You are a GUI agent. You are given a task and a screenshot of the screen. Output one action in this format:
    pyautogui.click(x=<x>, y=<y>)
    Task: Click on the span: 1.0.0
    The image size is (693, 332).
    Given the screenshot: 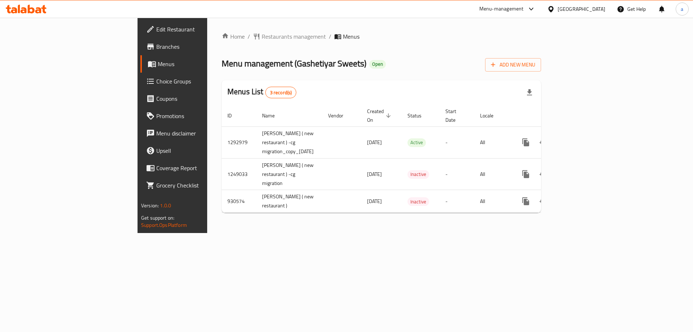 What is the action you would take?
    pyautogui.click(x=165, y=205)
    